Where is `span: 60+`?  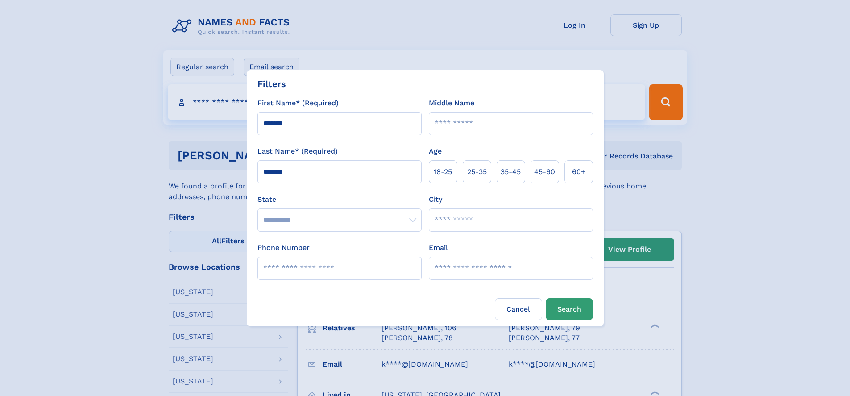
span: 60+ is located at coordinates (579, 172).